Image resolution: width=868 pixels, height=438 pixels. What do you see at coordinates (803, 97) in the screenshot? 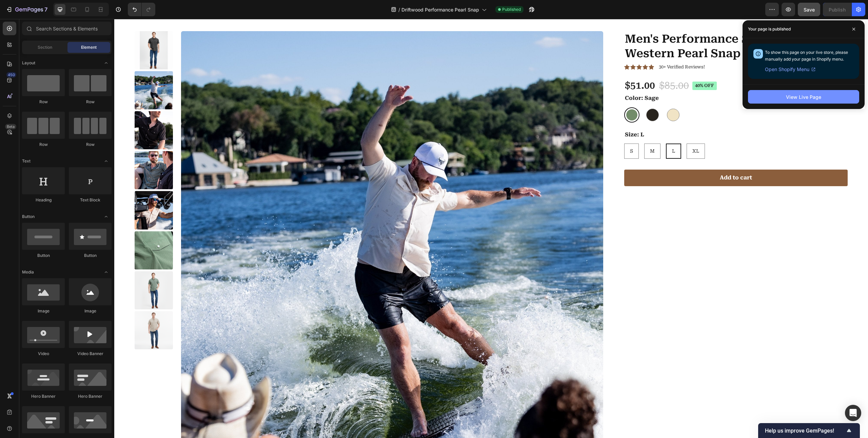
I see `div: View Live Page` at bounding box center [803, 97].